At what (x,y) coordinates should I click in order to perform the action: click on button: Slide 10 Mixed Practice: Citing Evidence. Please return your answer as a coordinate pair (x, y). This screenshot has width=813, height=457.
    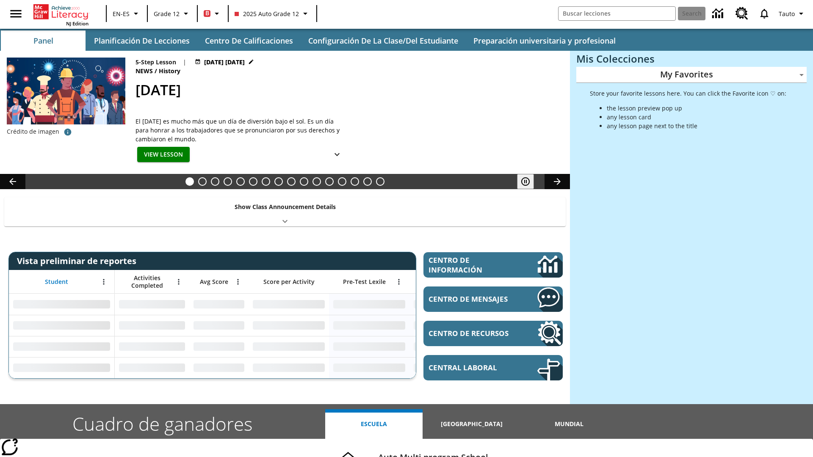
    Looking at the image, I should click on (304, 182).